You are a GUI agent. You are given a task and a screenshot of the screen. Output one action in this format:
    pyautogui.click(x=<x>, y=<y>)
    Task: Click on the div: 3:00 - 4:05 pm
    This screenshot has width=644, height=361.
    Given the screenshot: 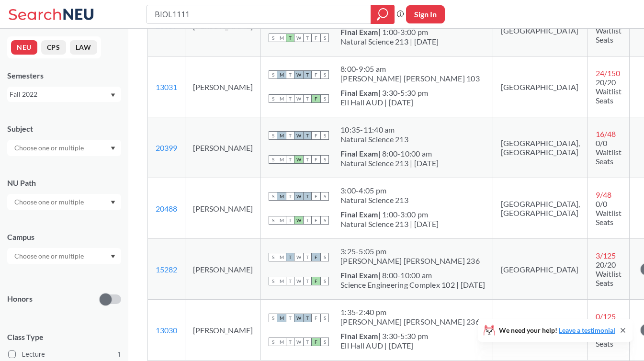 What is the action you would take?
    pyautogui.click(x=374, y=191)
    